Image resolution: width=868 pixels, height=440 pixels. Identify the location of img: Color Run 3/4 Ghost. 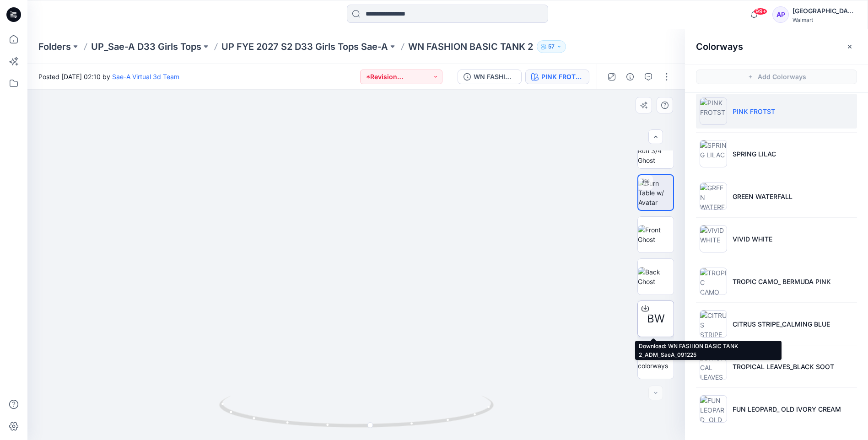
(656, 151).